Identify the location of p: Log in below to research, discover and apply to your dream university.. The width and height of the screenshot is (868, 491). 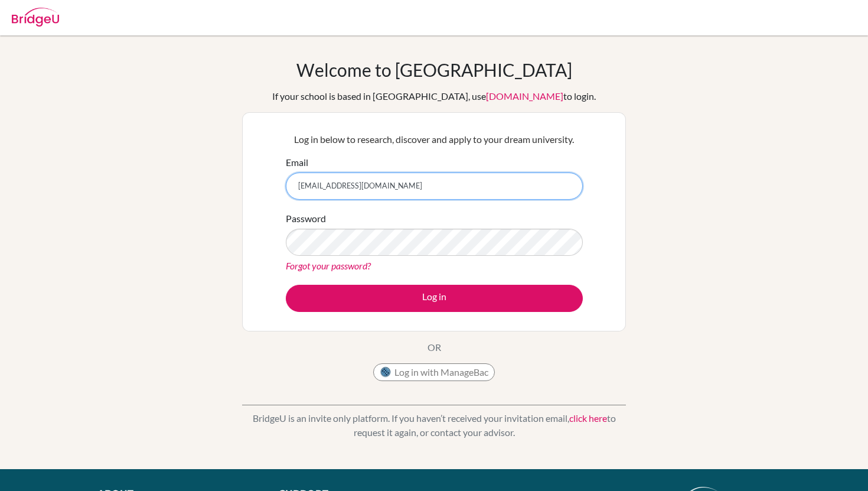
(434, 140).